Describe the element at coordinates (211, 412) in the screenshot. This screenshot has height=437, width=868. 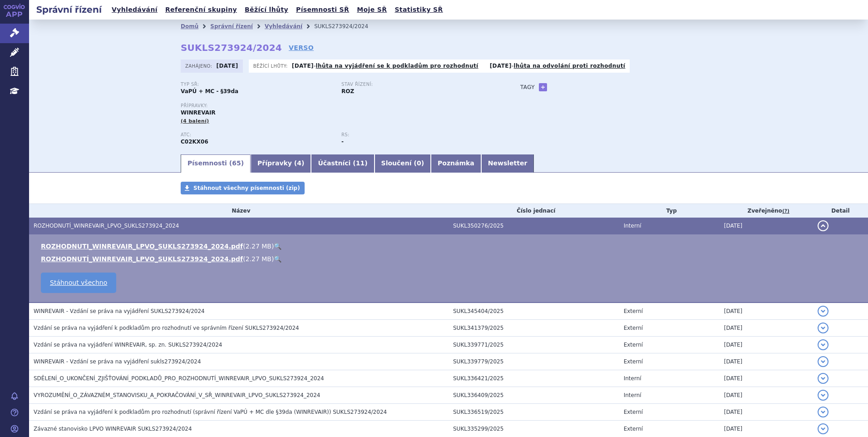
I see `span: Vzdání se práva na vyjádření k podkladům pro rozhodnutí (správní řízení VaPÚ + MC dle §39da (WINR...` at that location.